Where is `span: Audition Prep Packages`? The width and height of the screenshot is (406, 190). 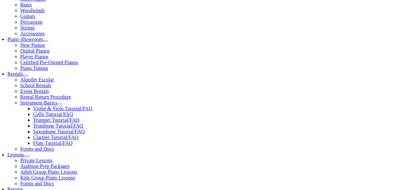 span: Audition Prep Packages is located at coordinates (45, 166).